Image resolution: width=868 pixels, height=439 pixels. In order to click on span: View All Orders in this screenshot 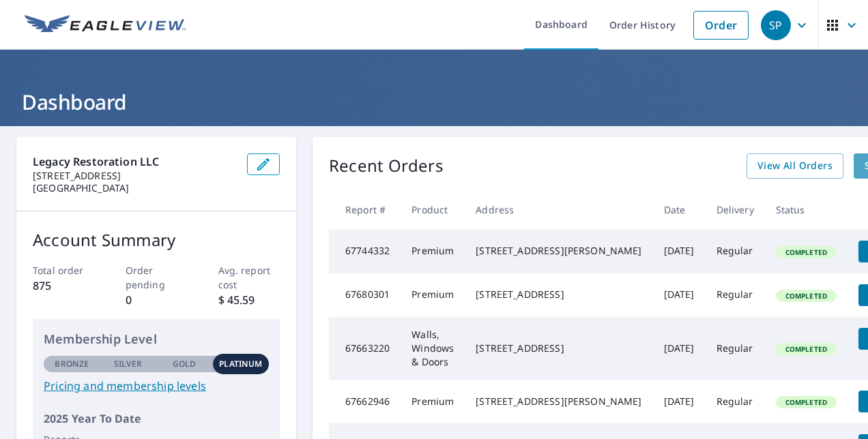, I will do `click(795, 166)`.